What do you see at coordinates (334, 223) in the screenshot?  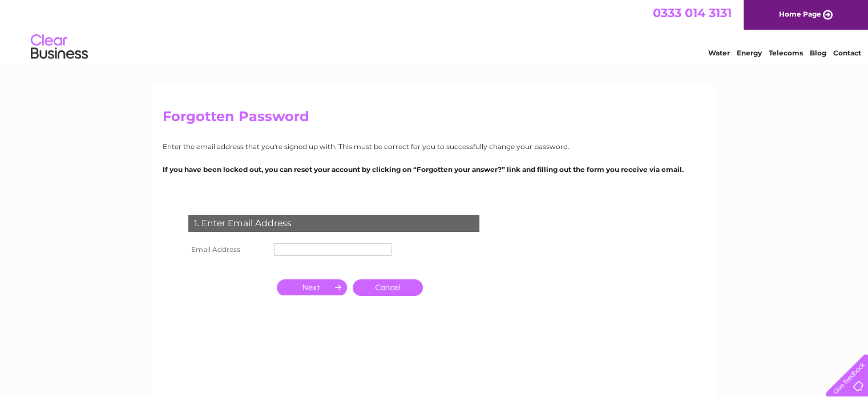 I see `div: 1. Enter Email Address` at bounding box center [334, 223].